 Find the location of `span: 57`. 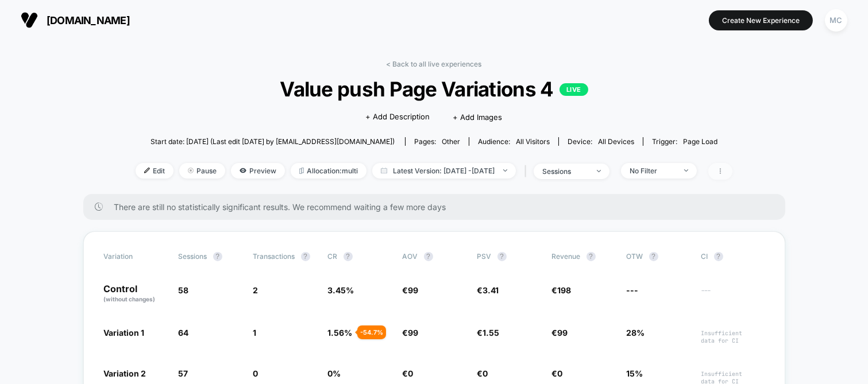

span: 57 is located at coordinates (183, 374).